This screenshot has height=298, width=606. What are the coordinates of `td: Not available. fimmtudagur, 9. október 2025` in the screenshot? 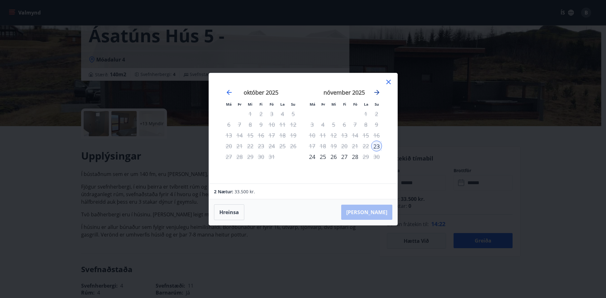 It's located at (261, 125).